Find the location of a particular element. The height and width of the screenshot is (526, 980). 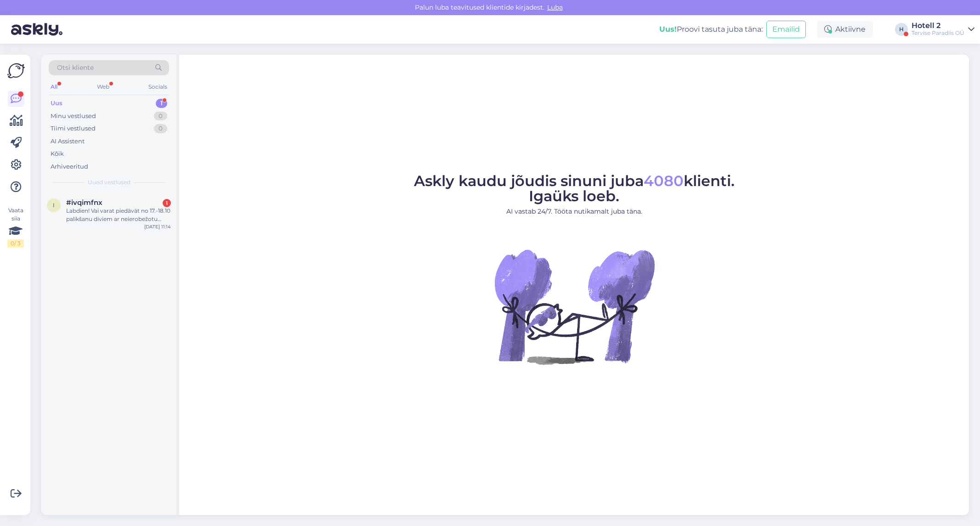

div: Tervise Paradiis OÜ is located at coordinates (938, 33).